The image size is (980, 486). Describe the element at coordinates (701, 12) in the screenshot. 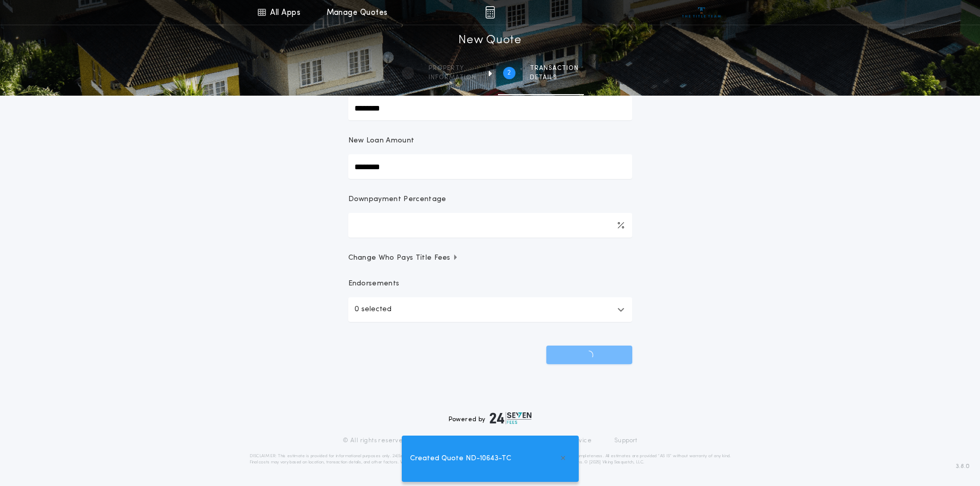

I see `img: vs-icon` at that location.